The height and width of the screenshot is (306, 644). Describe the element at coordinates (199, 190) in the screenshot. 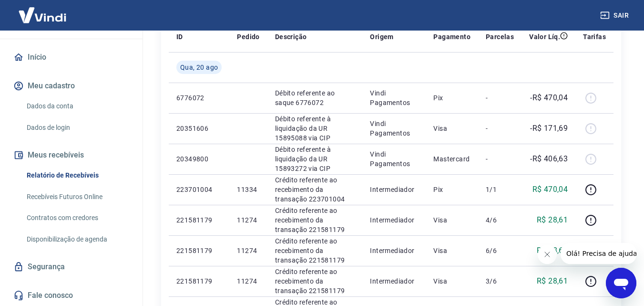

I see `p: 223701004` at that location.